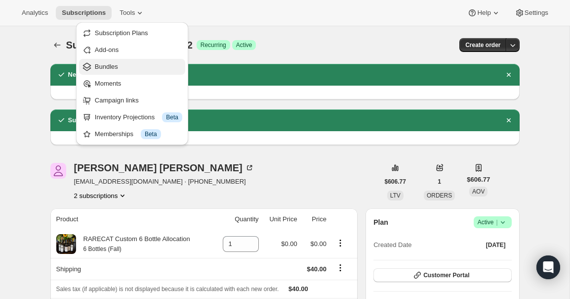  What do you see at coordinates (237, 219) in the screenshot?
I see `th: Quantity` at bounding box center [237, 219].